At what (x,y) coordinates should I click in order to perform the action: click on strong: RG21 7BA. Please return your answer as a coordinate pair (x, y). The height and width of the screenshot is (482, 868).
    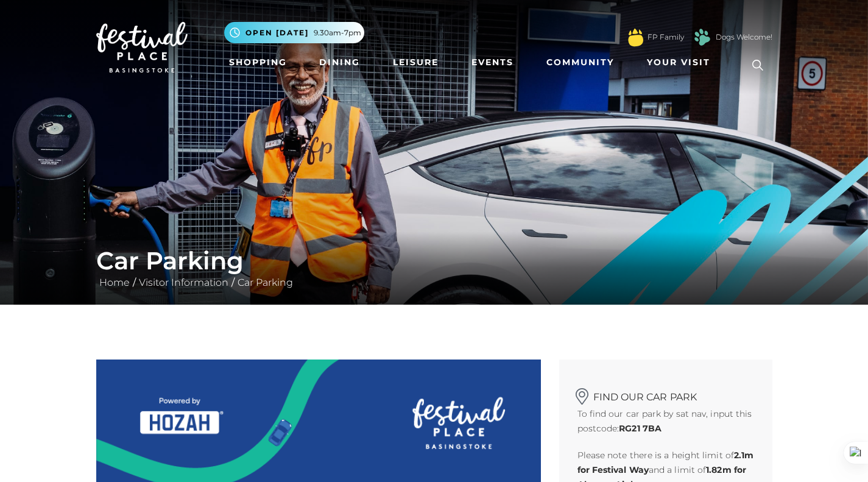
    Looking at the image, I should click on (640, 428).